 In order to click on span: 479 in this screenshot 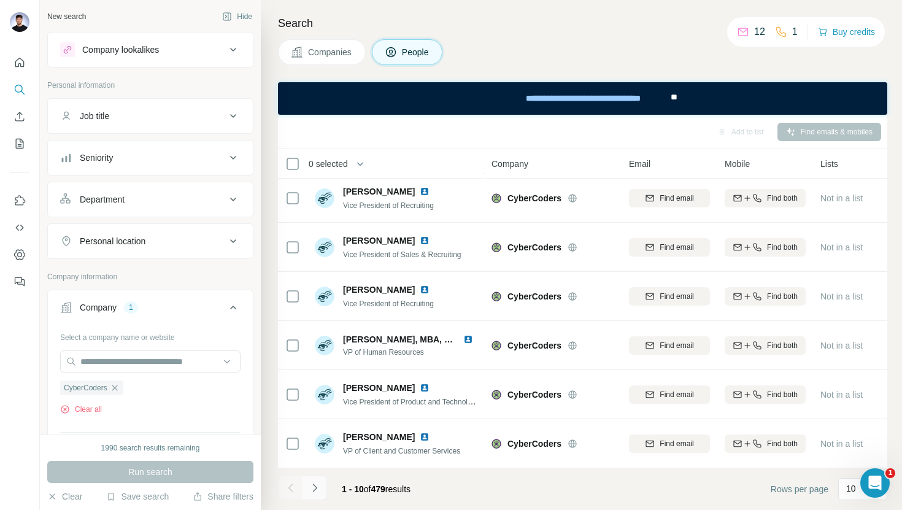, I will do `click(378, 489)`.